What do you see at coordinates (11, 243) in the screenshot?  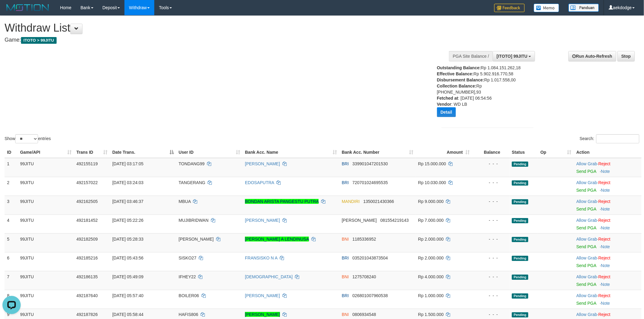 I see `td: 5` at bounding box center [11, 243].